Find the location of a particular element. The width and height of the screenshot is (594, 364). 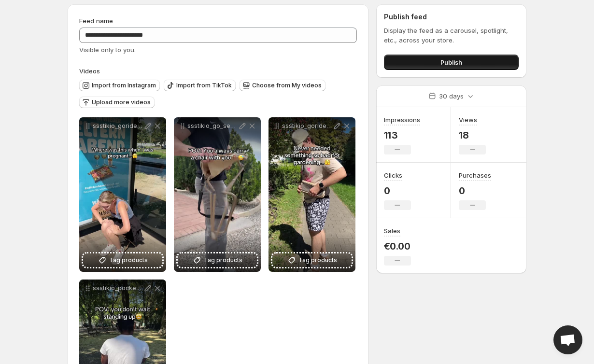

h3: Clicks is located at coordinates (393, 175).